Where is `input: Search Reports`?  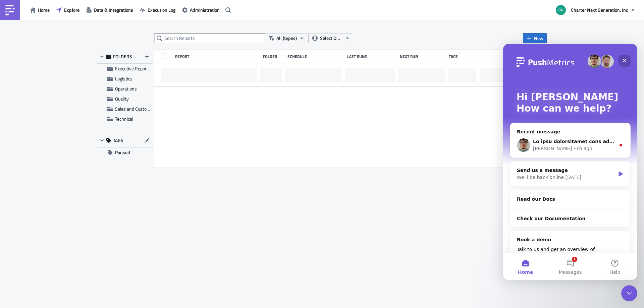 input: Search Reports is located at coordinates (209, 38).